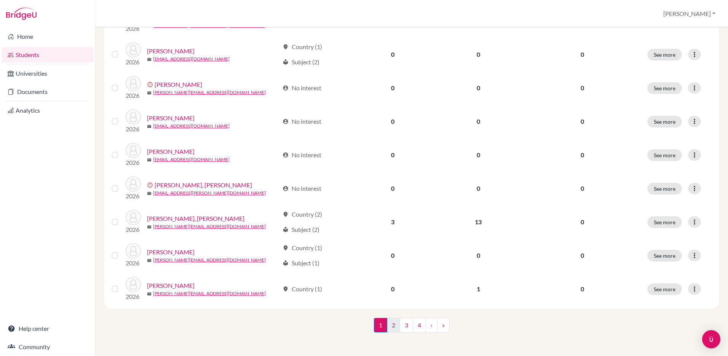 The image size is (728, 356). What do you see at coordinates (711, 339) in the screenshot?
I see `div: Open Intercom Messenger` at bounding box center [711, 339].